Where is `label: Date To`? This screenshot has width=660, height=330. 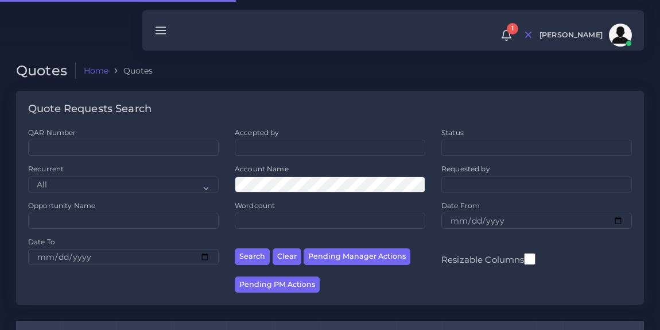 label: Date To is located at coordinates (41, 241).